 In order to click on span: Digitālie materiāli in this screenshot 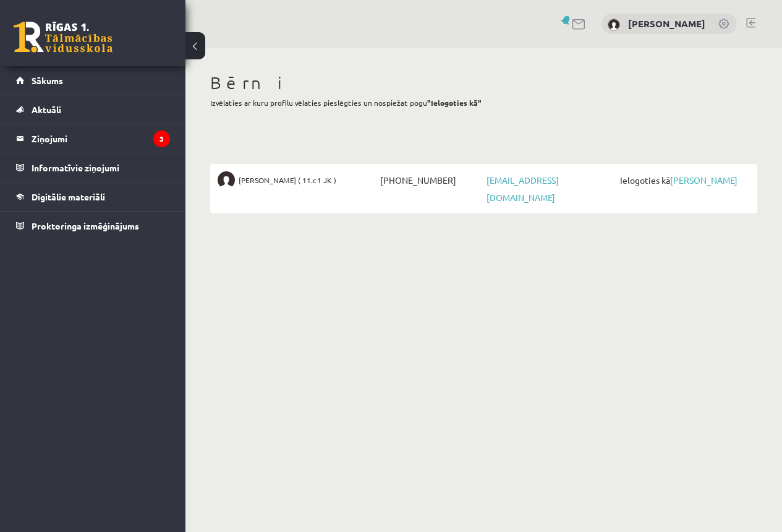, I will do `click(68, 197)`.